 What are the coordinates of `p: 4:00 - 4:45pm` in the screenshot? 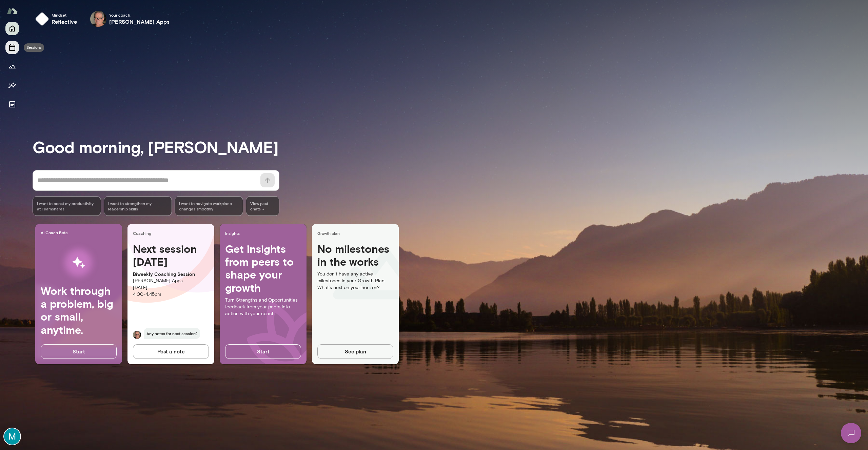 It's located at (171, 295).